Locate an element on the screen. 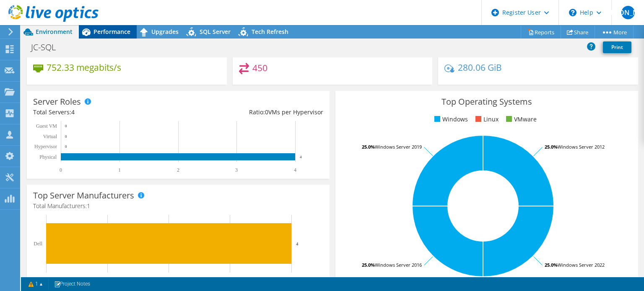 Image resolution: width=644 pixels, height=291 pixels. div: Ratio: VMs per Hypervisor is located at coordinates (251, 112).